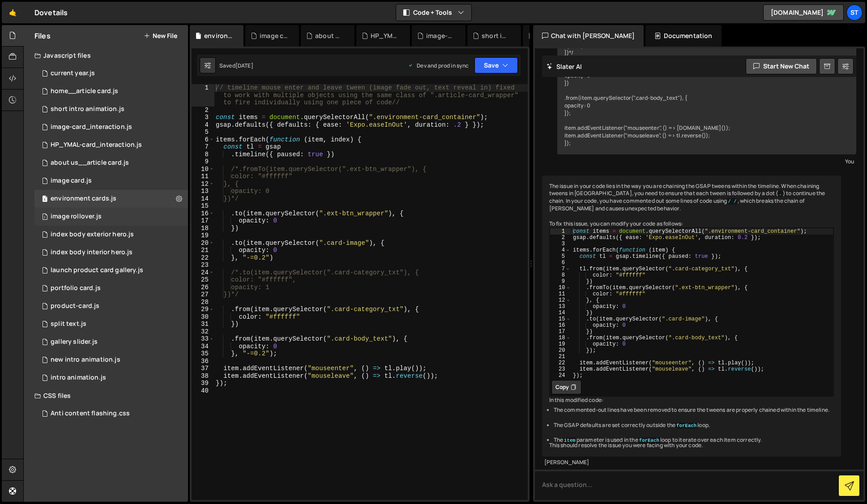  I want to click on div: 39, so click(202, 383).